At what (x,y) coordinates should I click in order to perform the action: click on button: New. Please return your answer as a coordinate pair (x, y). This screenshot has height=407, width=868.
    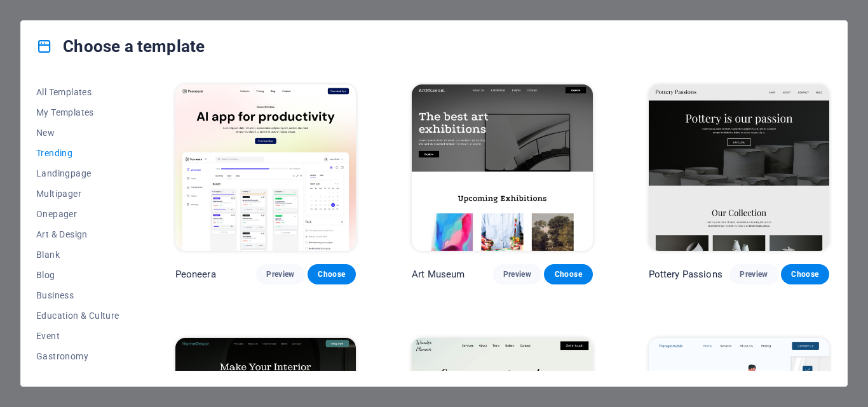
    Looking at the image, I should click on (77, 133).